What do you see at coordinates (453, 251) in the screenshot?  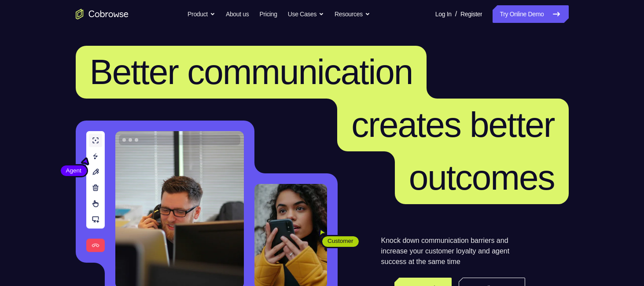 I see `p: Knock down communication barriers and increase your customer loyalty and agent success at the sam...` at bounding box center [453, 251].